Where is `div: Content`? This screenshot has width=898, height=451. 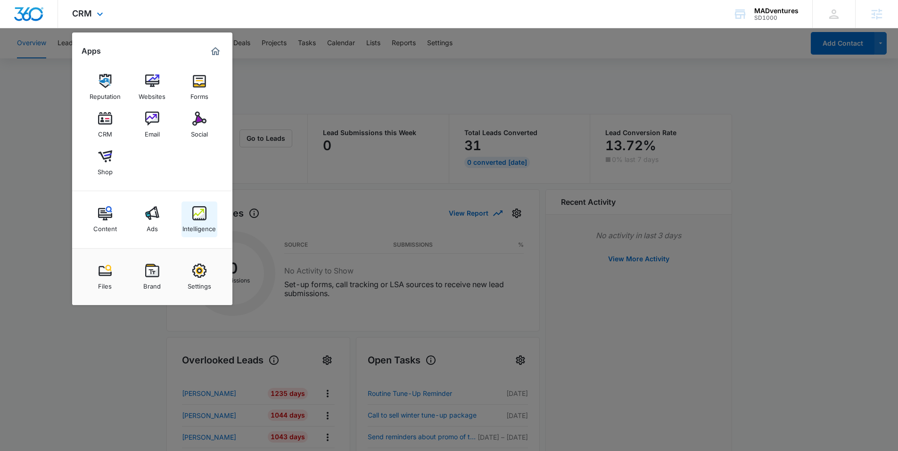
div: Content is located at coordinates (105, 227).